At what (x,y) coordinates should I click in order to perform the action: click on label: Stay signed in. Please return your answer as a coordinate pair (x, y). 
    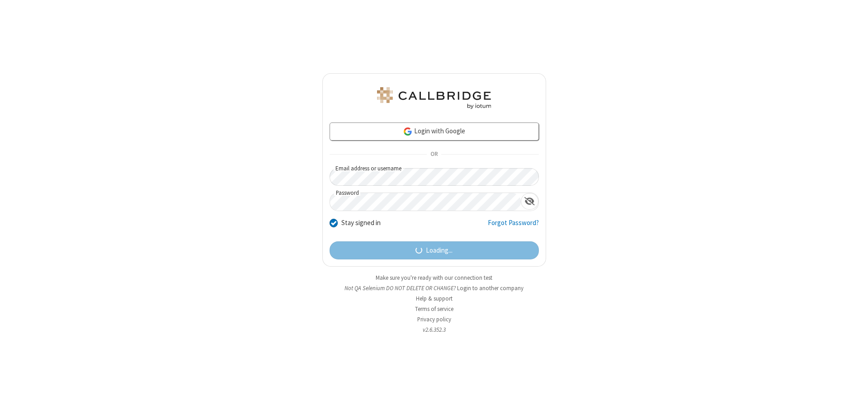
    Looking at the image, I should click on (361, 223).